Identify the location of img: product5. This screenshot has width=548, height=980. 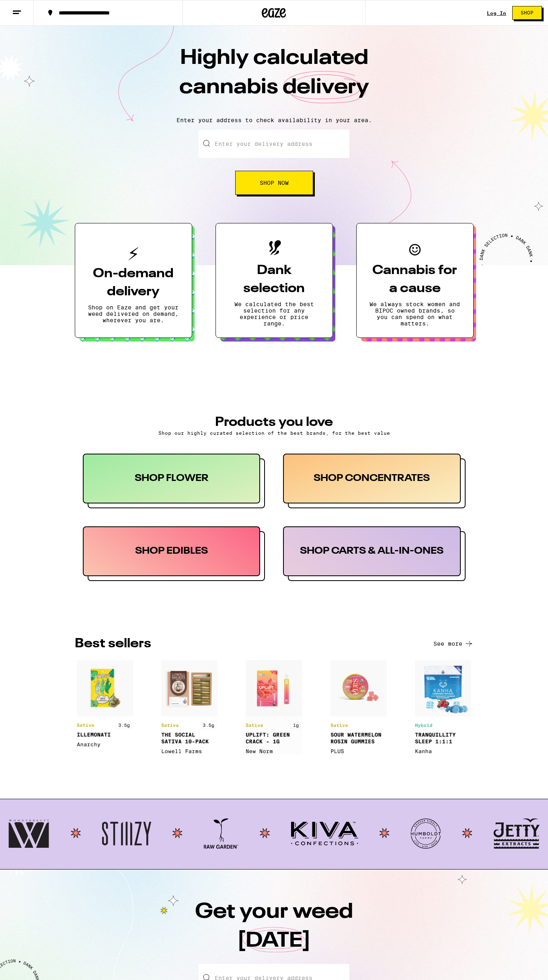
(443, 707).